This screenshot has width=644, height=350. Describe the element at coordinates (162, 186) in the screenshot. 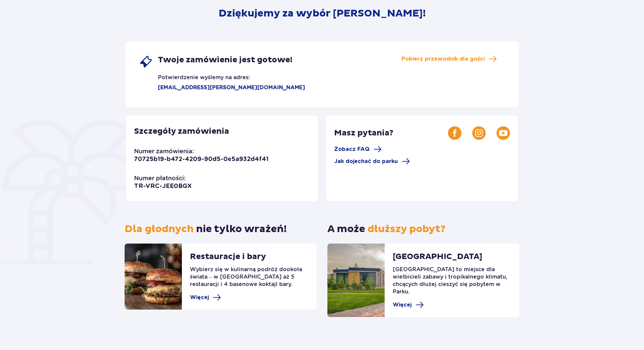

I see `p: TR-VRC-JEE0BGX` at that location.